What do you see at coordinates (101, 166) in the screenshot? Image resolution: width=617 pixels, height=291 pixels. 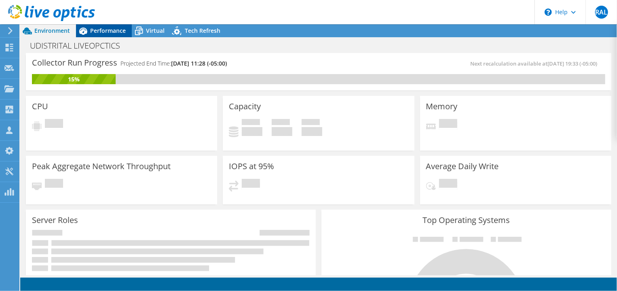 I see `h3: Peak Aggregate Network Throughput` at bounding box center [101, 166].